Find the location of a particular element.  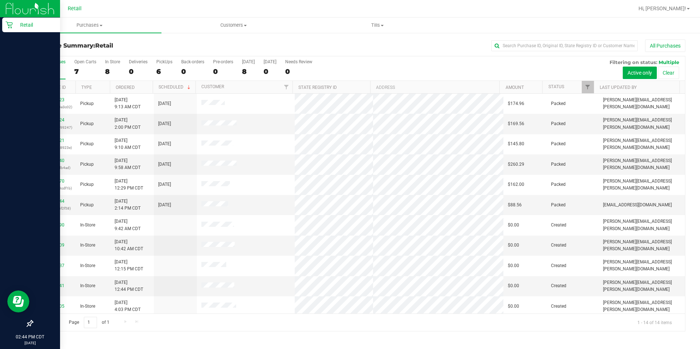

a: Type is located at coordinates (86, 88).